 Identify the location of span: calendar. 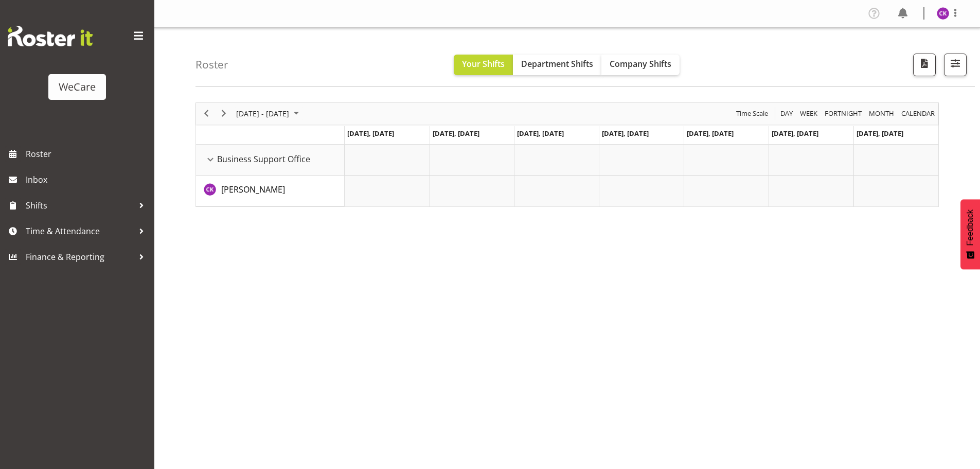
(918, 113).